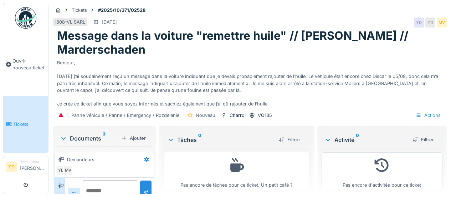 The height and width of the screenshot is (197, 451). I want to click on sup: 3, so click(104, 138).